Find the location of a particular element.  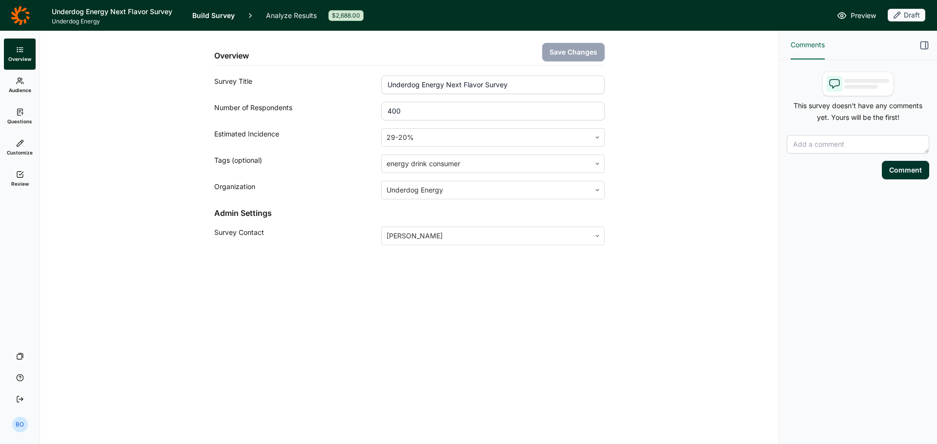

a: Customize is located at coordinates (20, 148).